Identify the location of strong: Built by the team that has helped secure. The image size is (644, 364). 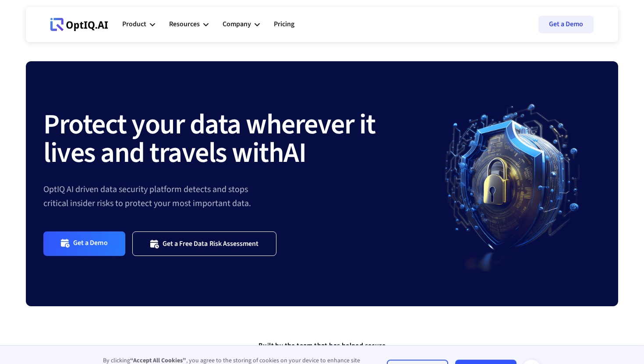
(322, 346).